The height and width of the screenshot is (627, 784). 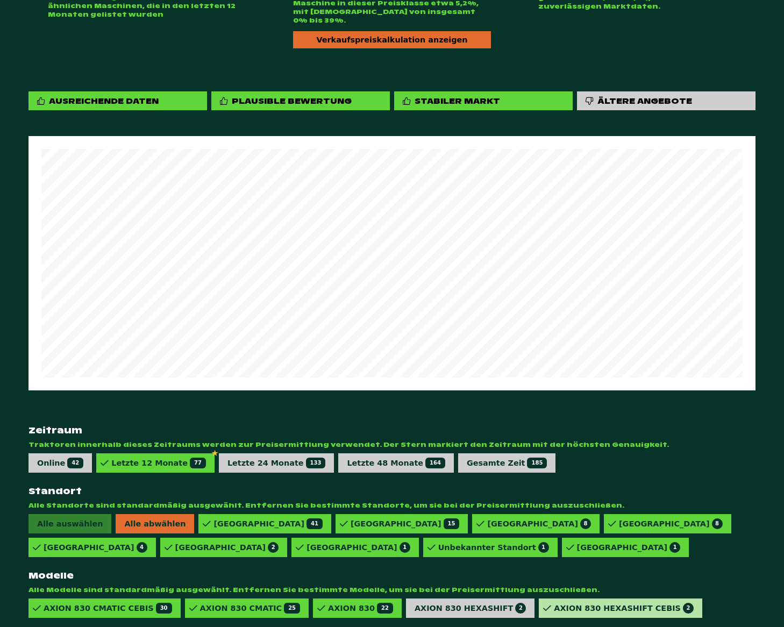 What do you see at coordinates (392, 506) in the screenshot?
I see `span: Alle Standorte sind standardmäßig ausgewählt. Entfernen Sie bestimmte Standorte, um sie bei der P...` at bounding box center [392, 506].